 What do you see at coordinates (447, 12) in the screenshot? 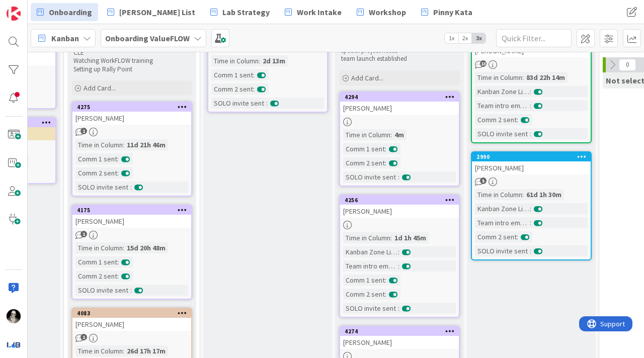
I see `a: Pinny Kata` at bounding box center [447, 12].